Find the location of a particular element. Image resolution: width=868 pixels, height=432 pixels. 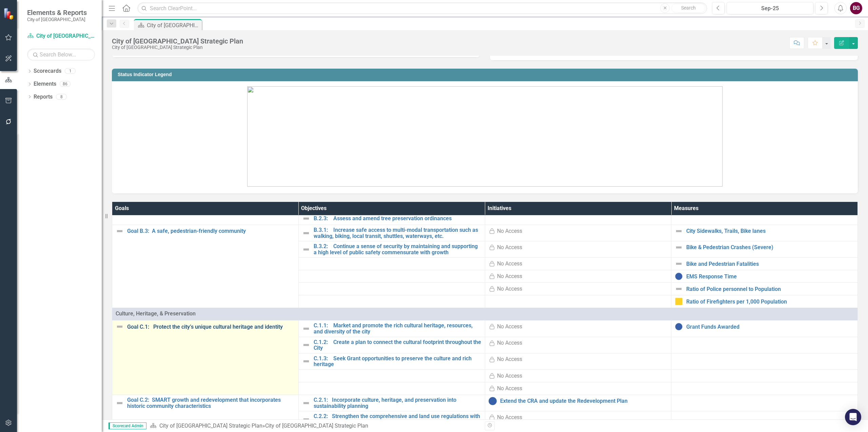

a: EMS Response Time is located at coordinates (770, 276).